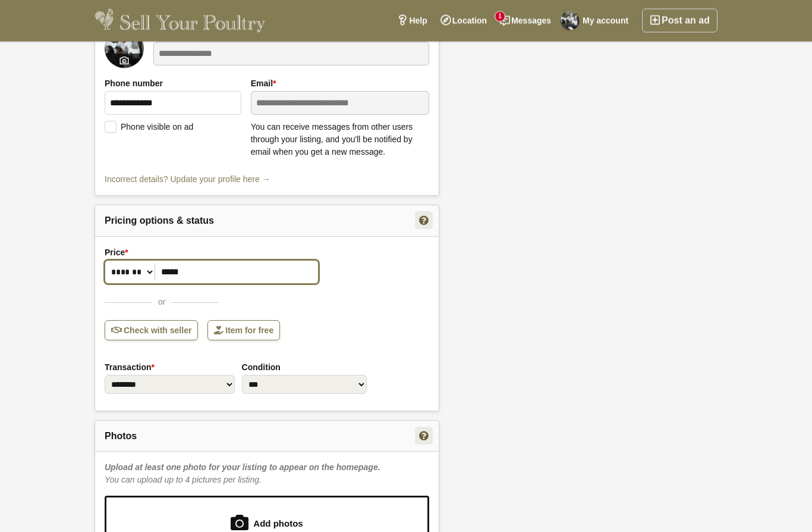  Describe the element at coordinates (526, 21) in the screenshot. I see `a: Messages1` at that location.